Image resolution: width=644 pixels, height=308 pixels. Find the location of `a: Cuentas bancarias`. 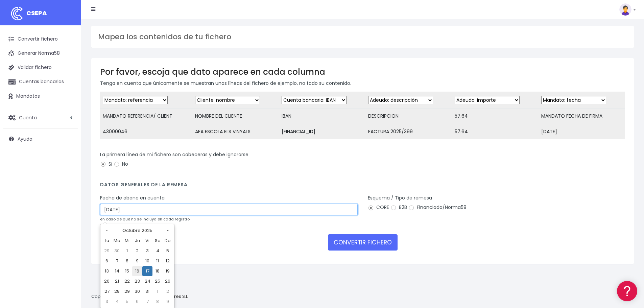

a: Cuentas bancarias is located at coordinates (40, 82).